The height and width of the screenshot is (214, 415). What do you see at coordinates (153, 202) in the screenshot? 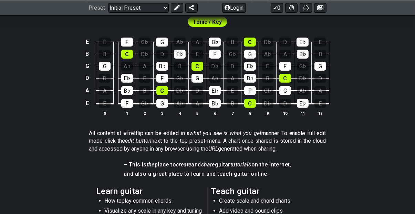
I see `li: How to` at bounding box center [153, 202].